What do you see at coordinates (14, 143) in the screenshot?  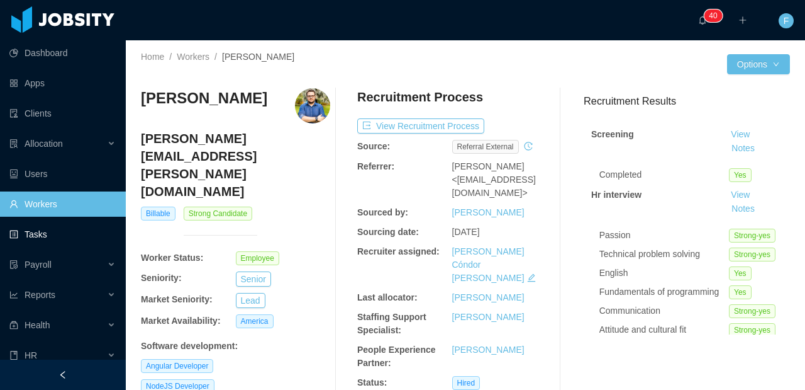 I see `i: icon: solution` at bounding box center [14, 143].